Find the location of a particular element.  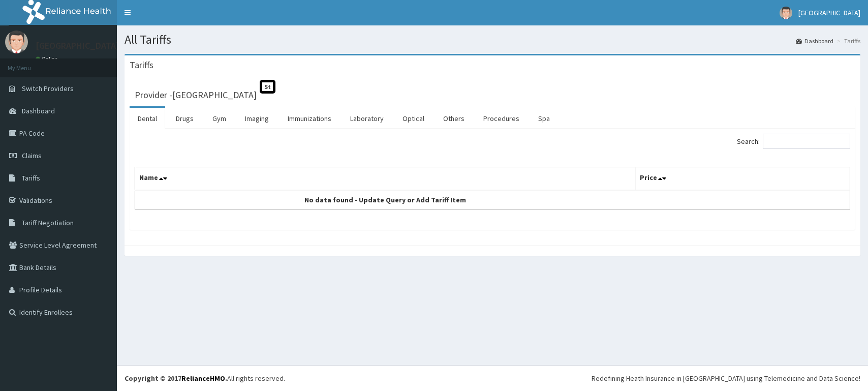

span: St is located at coordinates (267, 86).